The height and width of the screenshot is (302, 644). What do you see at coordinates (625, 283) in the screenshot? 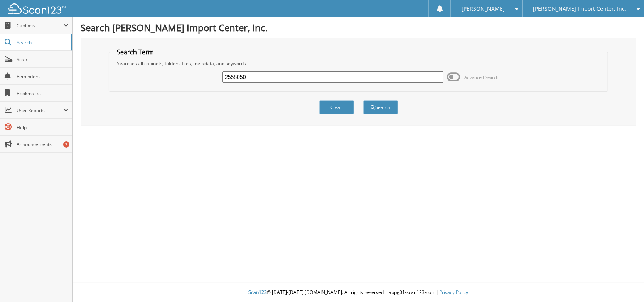
I see `div: Chat Widget` at bounding box center [625, 283].